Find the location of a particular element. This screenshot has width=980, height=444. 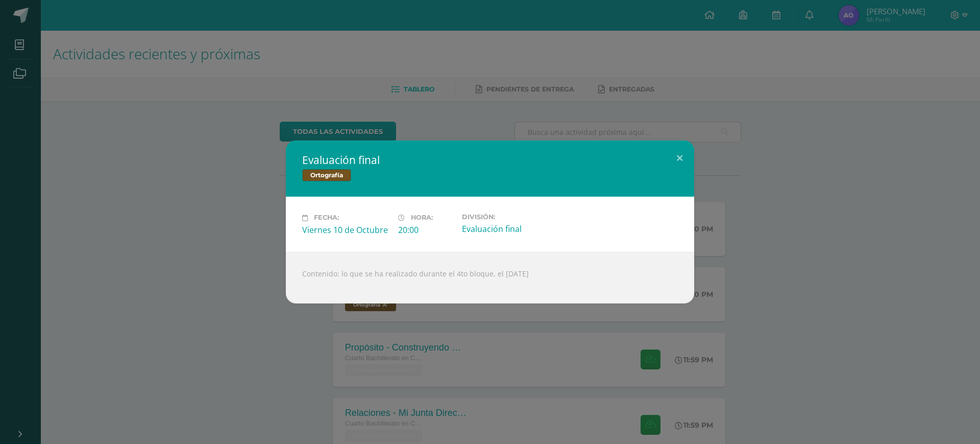

span: Hora: is located at coordinates (422, 218).